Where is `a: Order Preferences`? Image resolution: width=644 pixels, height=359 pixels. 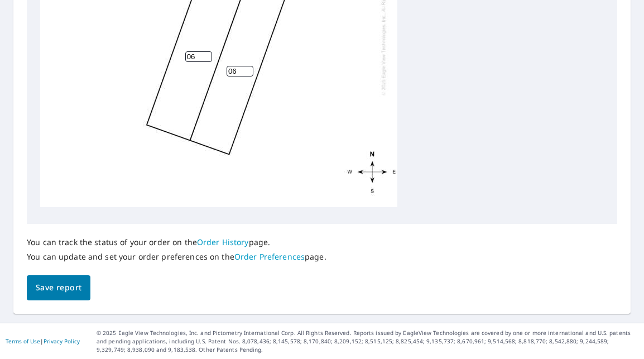 a: Order Preferences is located at coordinates (270, 256).